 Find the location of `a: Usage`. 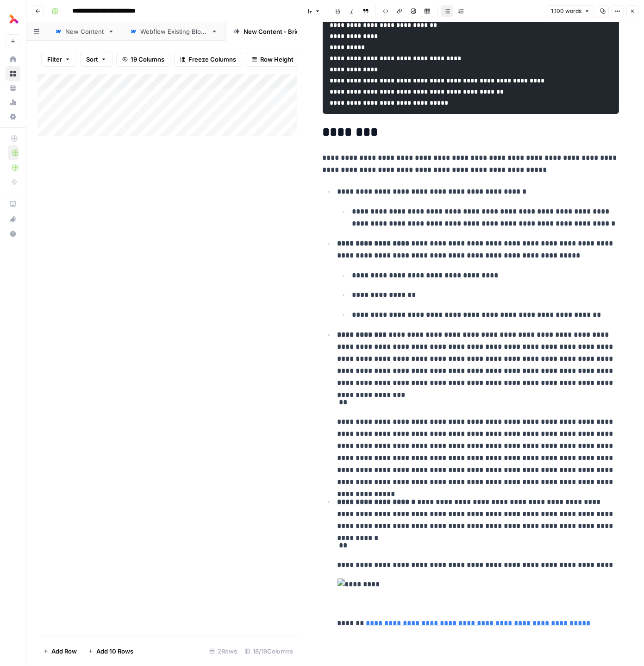

a: Usage is located at coordinates (13, 102).